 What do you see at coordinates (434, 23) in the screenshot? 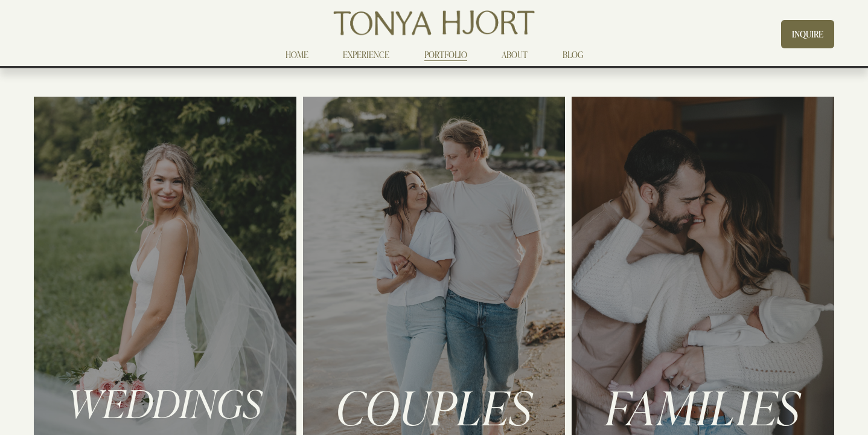
I see `img: Tonya Hjort` at bounding box center [434, 23].